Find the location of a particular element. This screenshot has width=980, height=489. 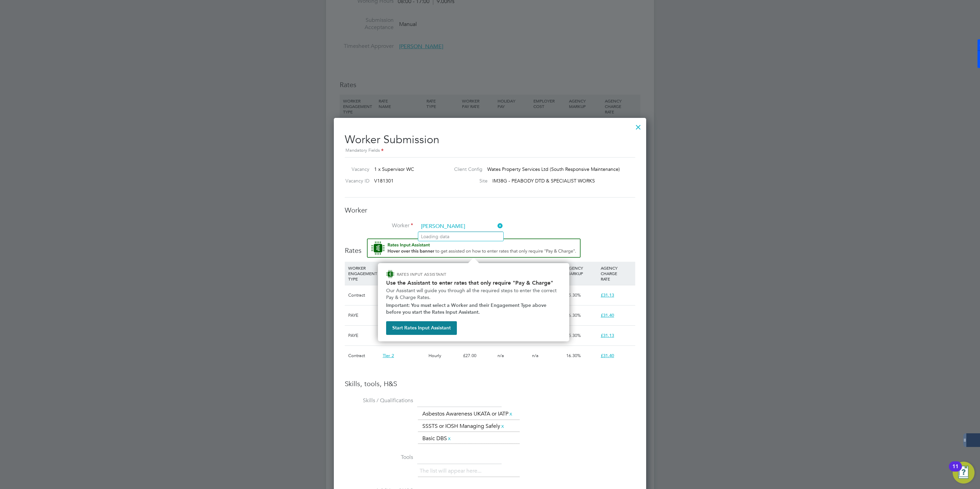

div: 11 is located at coordinates (956, 471).